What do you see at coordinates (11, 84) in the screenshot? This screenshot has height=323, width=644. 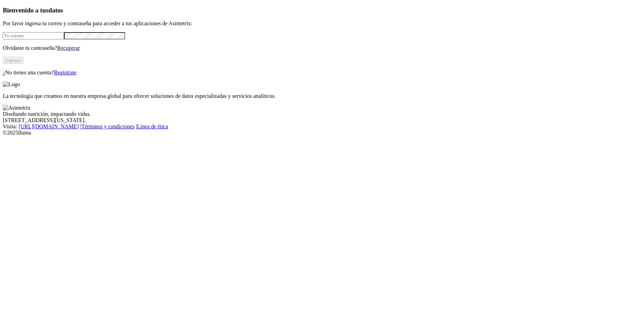 I see `img: Logo` at bounding box center [11, 84].